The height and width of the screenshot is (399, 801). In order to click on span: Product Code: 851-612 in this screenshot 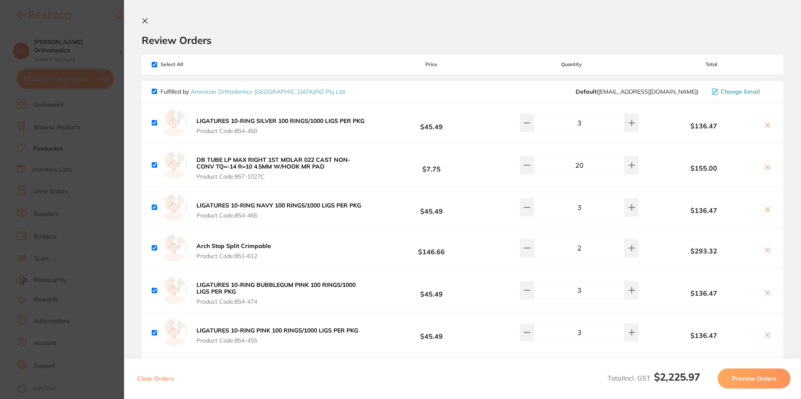, I will do `click(234, 256)`.